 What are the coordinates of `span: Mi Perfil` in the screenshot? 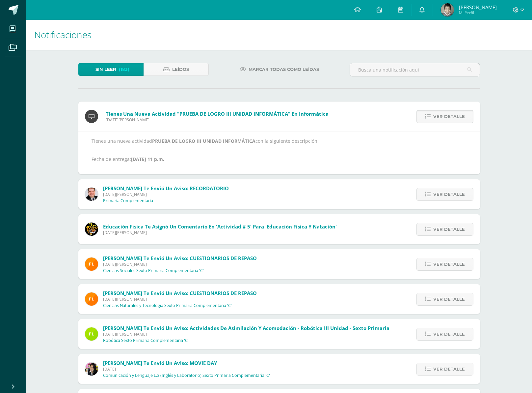 It's located at (478, 12).